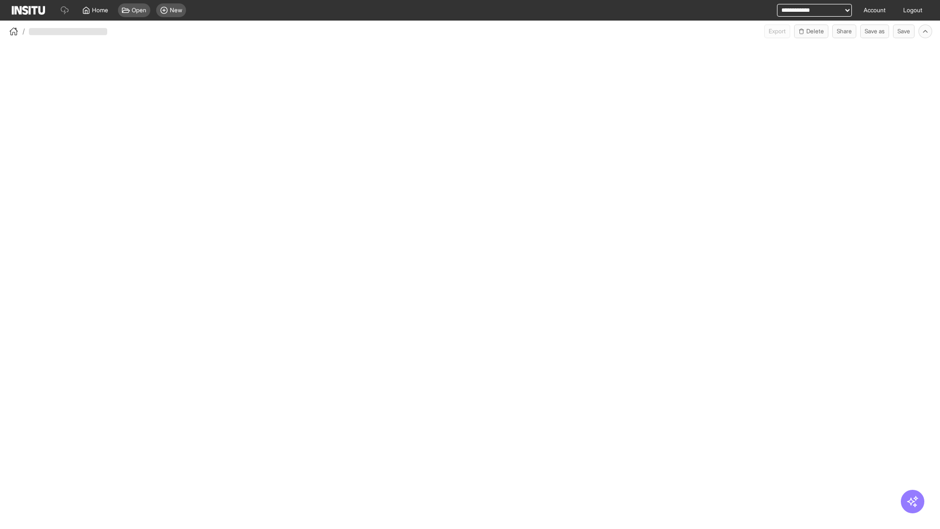 The height and width of the screenshot is (529, 940). What do you see at coordinates (904, 31) in the screenshot?
I see `button: Save` at bounding box center [904, 31].